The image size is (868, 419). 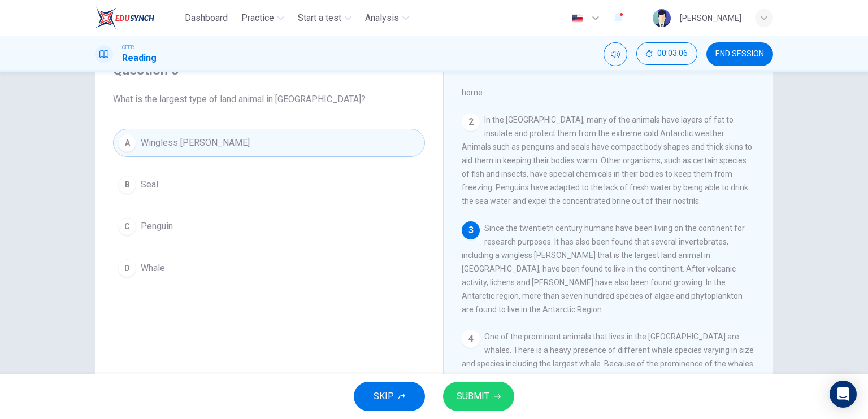 I want to click on div: 2, so click(x=471, y=122).